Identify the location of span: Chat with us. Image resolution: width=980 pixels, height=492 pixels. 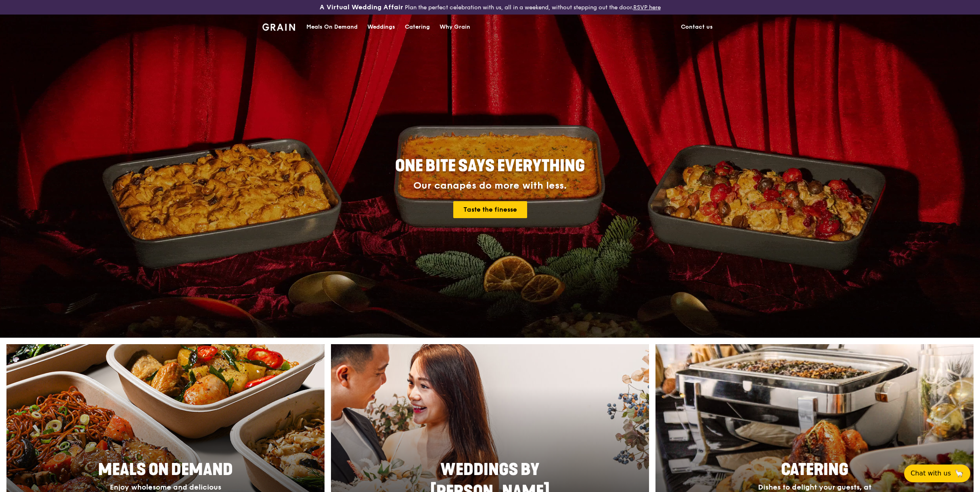
(931, 474).